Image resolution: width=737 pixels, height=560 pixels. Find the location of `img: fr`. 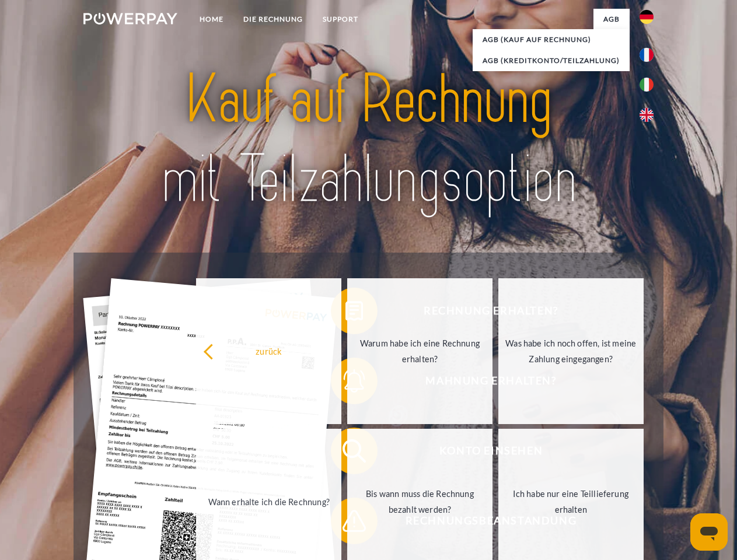

img: fr is located at coordinates (646, 55).